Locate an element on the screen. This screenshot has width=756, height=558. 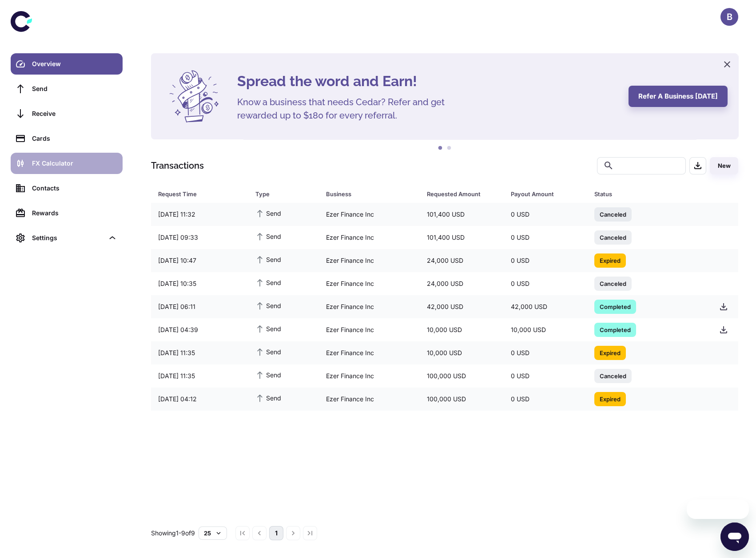
p: Showing 1-9 of 9 is located at coordinates (173, 533).